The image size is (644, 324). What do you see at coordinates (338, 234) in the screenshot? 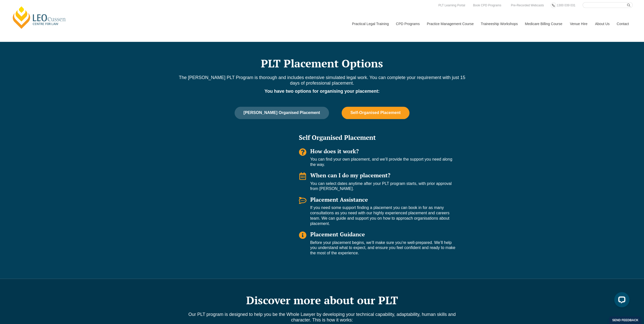
I see `span: Placement Guidance` at bounding box center [338, 234].